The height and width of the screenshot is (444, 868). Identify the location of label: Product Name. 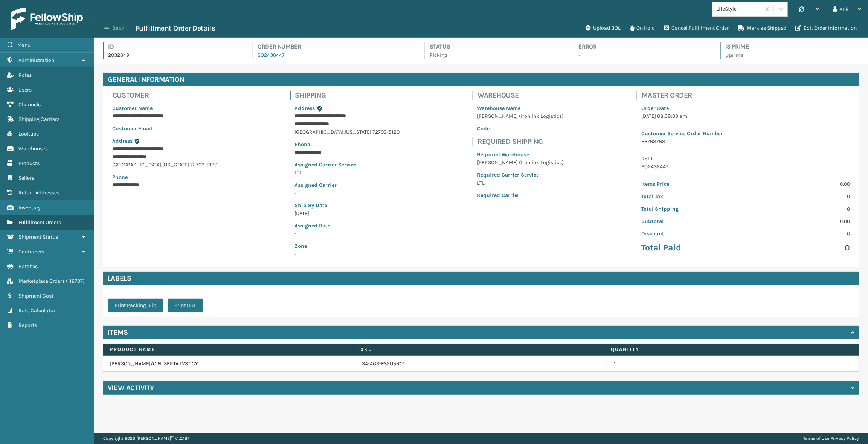
(228, 350).